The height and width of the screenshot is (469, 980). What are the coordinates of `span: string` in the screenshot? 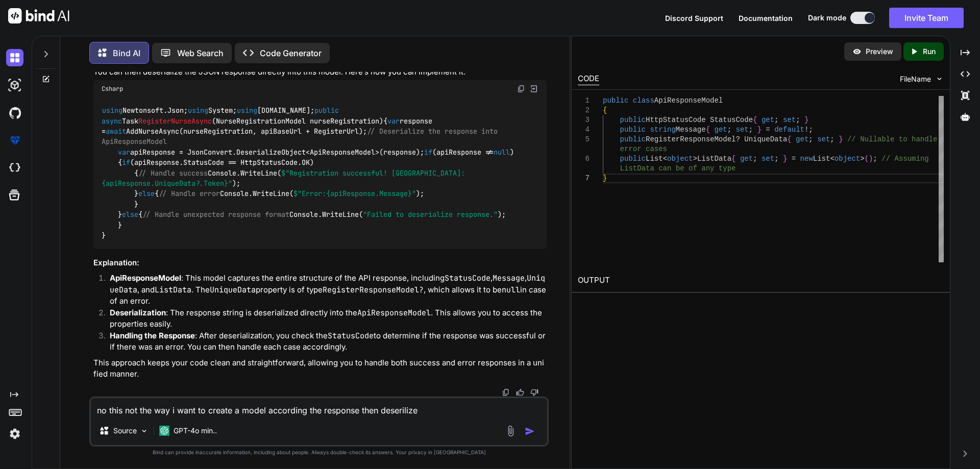 It's located at (662, 129).